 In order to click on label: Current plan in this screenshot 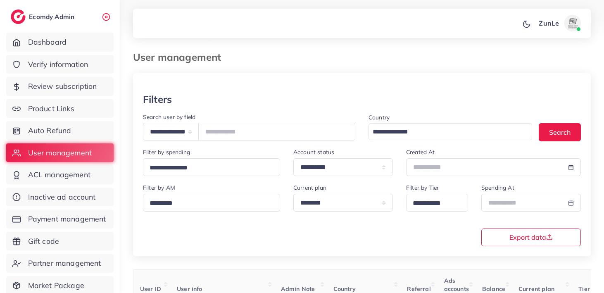, I will do `click(310, 188)`.